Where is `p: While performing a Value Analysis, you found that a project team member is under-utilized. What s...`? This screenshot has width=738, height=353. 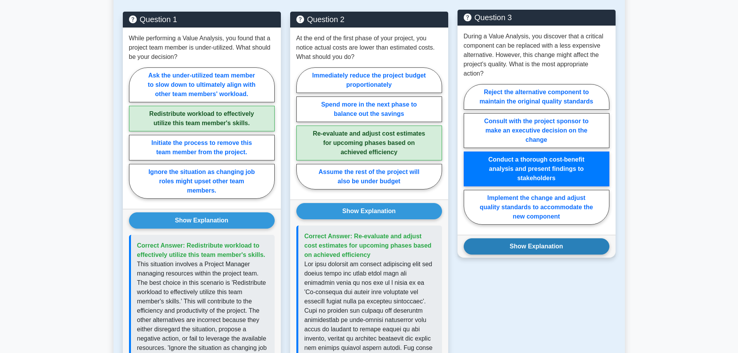 p: While performing a Value Analysis, you found that a project team member is under-utilized. What s... is located at coordinates (202, 48).